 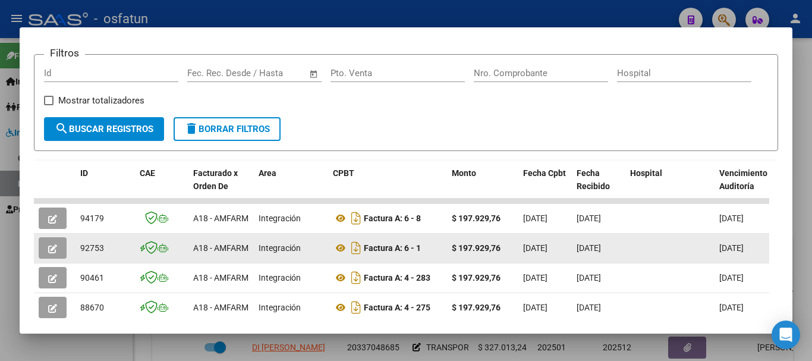 I want to click on strong: Factura A: 6 - 8, so click(x=392, y=218).